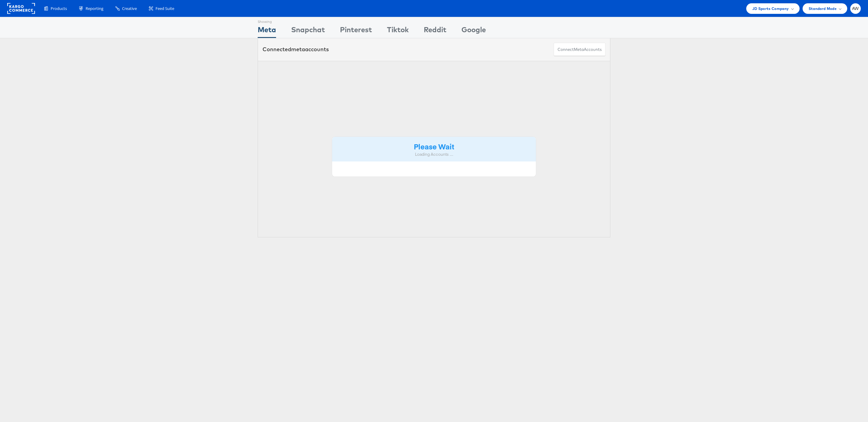 This screenshot has width=868, height=422. Describe the element at coordinates (296, 49) in the screenshot. I see `div: Connected accounts` at that location.